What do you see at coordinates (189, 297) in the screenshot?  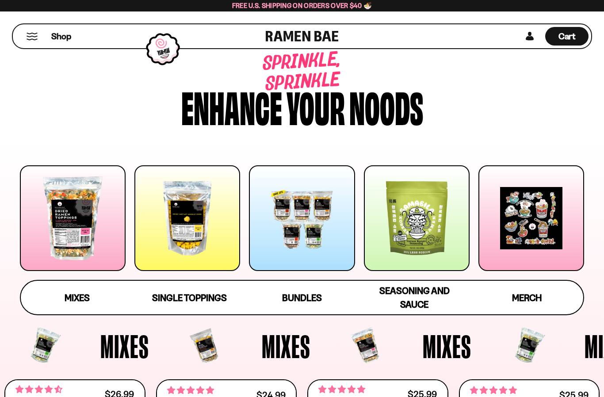 I see `a: Single Toppings` at bounding box center [189, 297].